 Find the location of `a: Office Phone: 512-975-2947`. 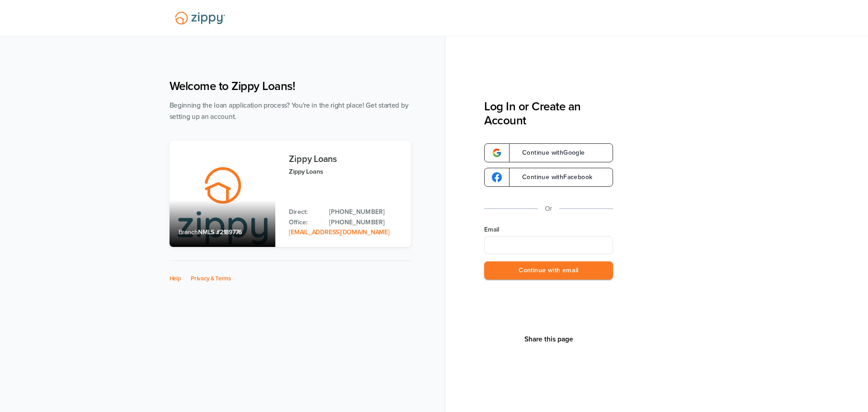

a: Office Phone: 512-975-2947 is located at coordinates (365, 222).